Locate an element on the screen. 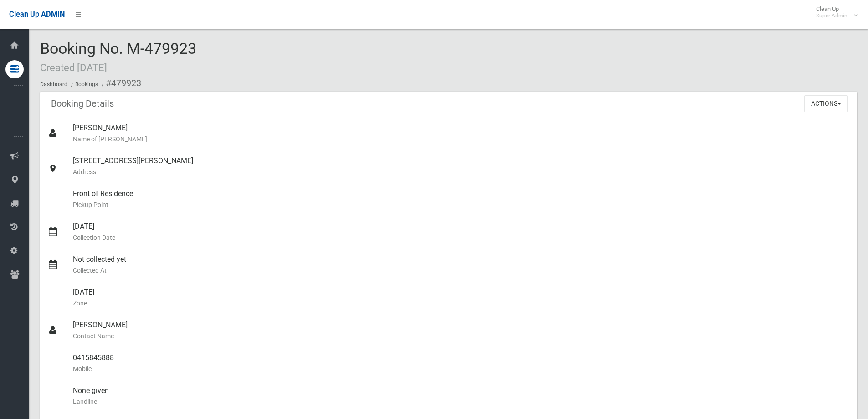 The height and width of the screenshot is (419, 868). li: #479923 is located at coordinates (120, 83).